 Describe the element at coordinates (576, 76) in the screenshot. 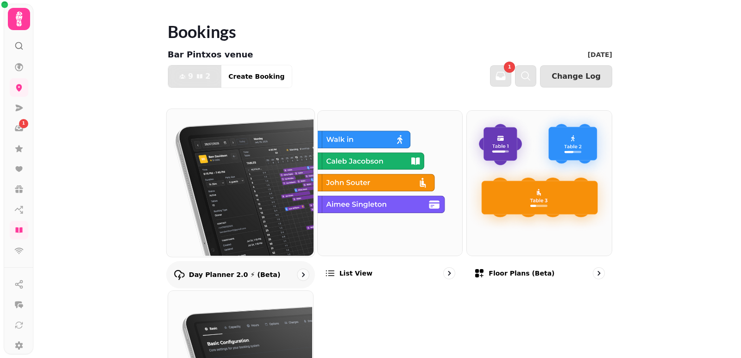

I see `button: Change Log` at that location.